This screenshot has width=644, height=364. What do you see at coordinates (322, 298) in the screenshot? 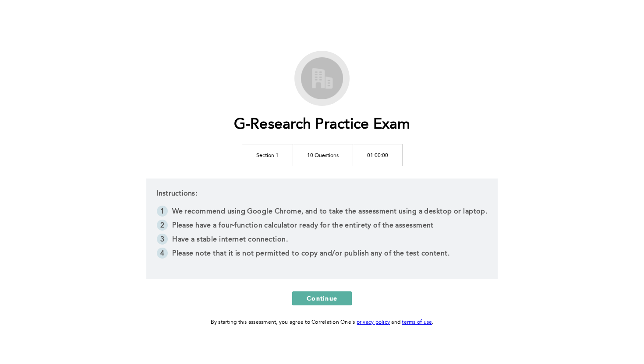
I see `button: Continue` at bounding box center [322, 298].